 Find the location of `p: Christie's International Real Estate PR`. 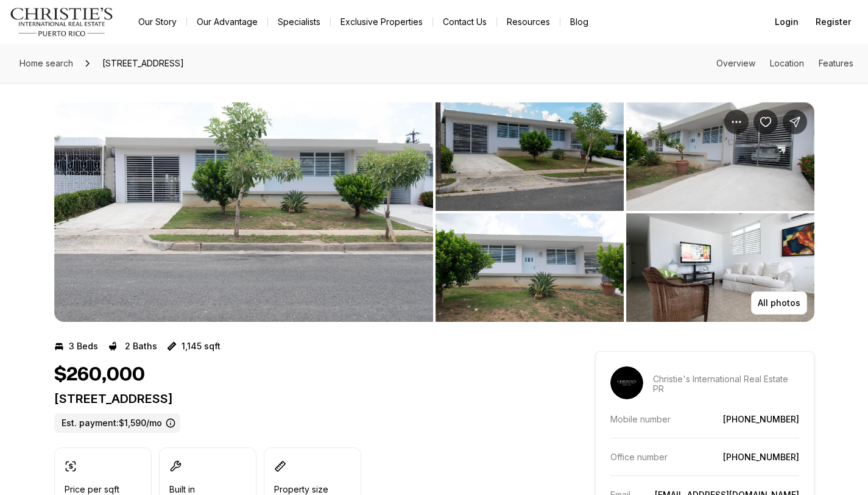

p: Christie's International Real Estate PR is located at coordinates (726, 384).